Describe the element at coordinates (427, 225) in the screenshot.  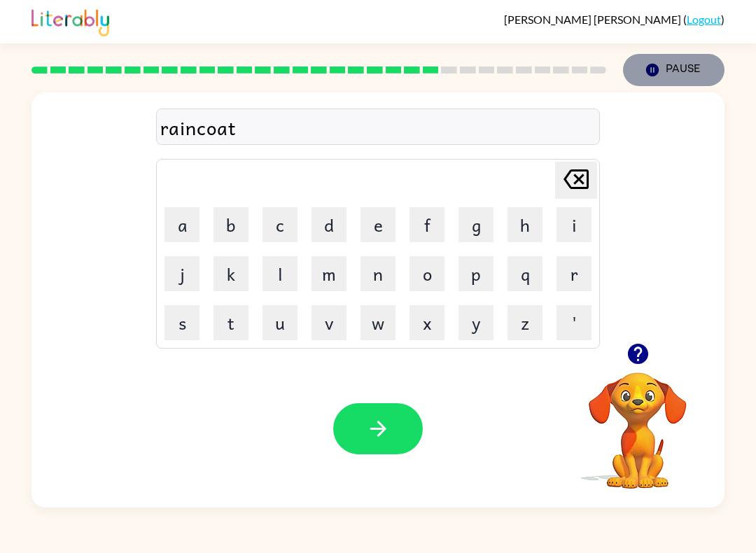
I see `button: f` at that location.